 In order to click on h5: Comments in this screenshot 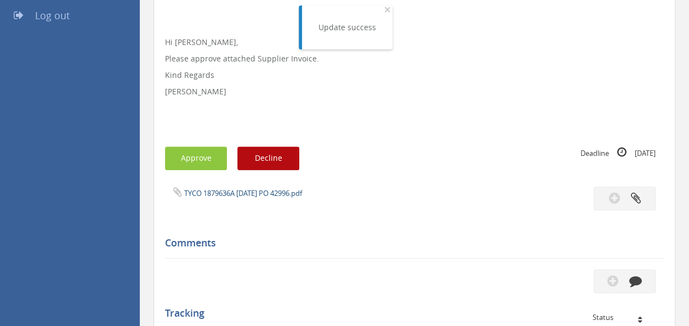, I will do `click(410, 243)`.